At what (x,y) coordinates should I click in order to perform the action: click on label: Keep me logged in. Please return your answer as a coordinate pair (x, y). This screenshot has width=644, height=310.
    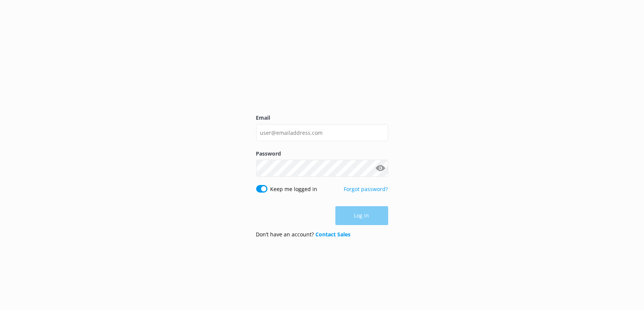
    Looking at the image, I should click on (294, 189).